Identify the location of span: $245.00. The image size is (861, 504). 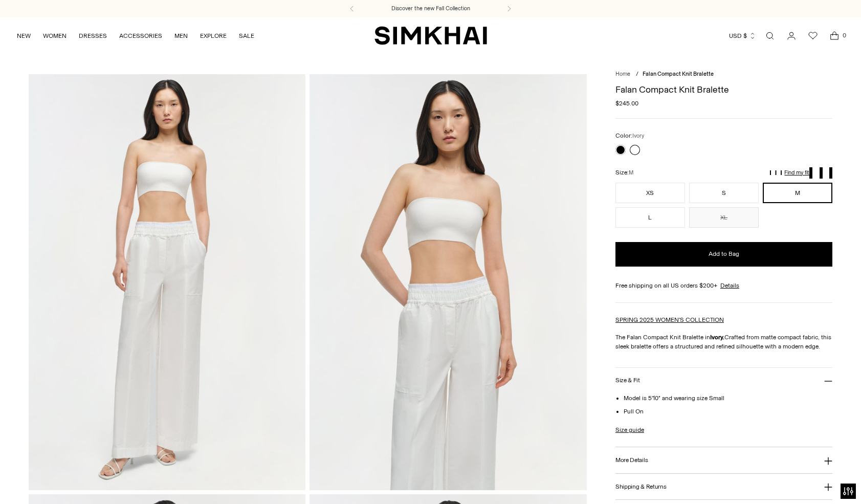
(627, 104).